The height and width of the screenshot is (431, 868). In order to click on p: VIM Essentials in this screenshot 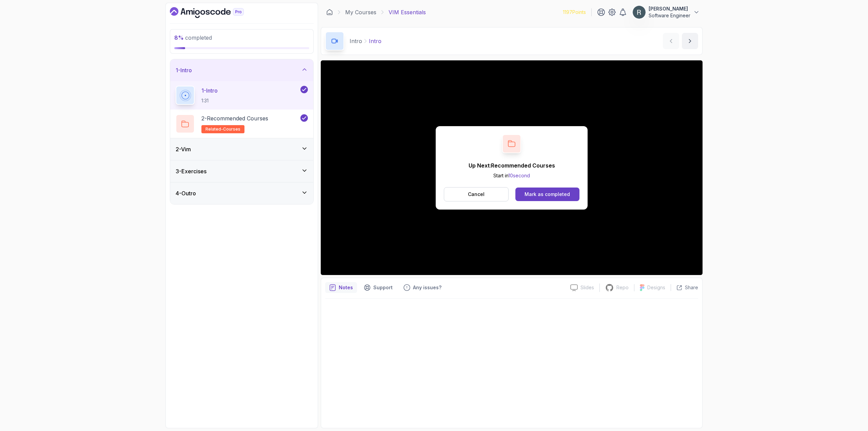, I will do `click(407, 12)`.